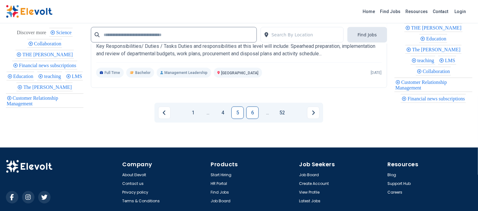 The width and height of the screenshot is (478, 211). I want to click on a: Page 5 is your current page, so click(237, 113).